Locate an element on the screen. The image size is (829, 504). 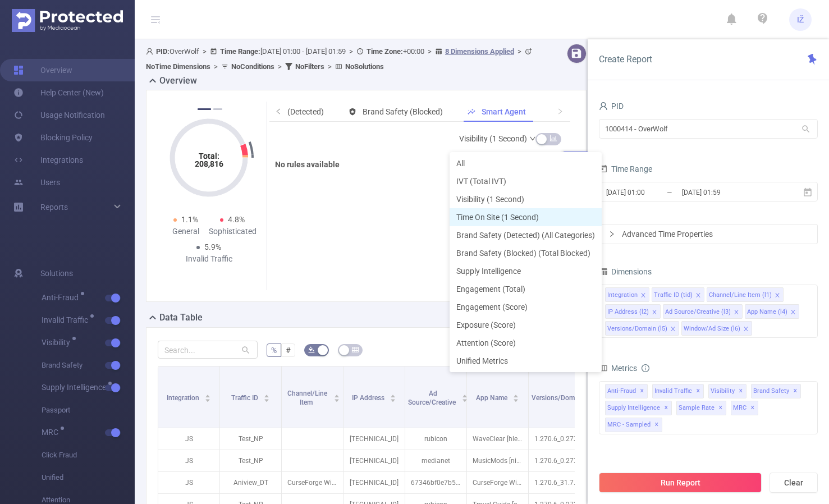
span: Ad Source/Creative is located at coordinates (433, 398).